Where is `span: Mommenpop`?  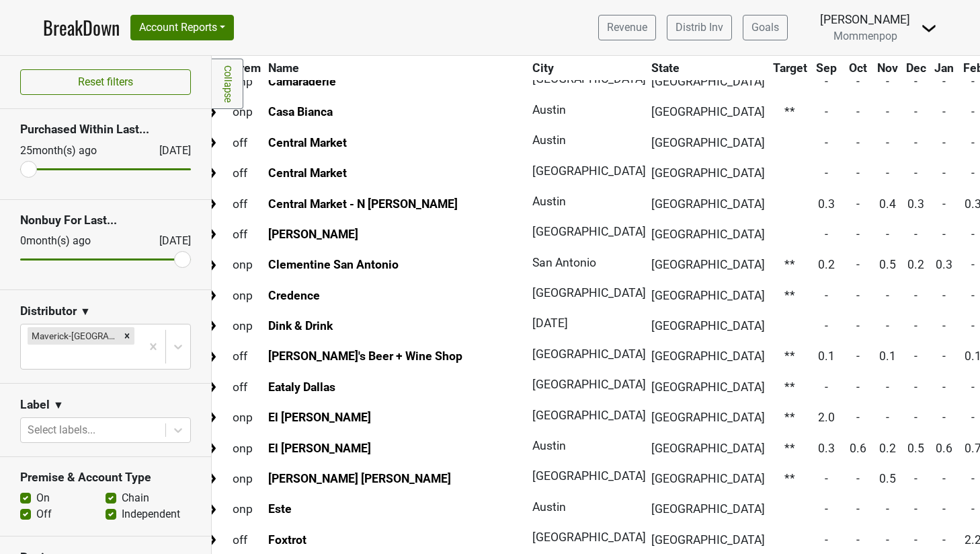 span: Mommenpop is located at coordinates (865, 36).